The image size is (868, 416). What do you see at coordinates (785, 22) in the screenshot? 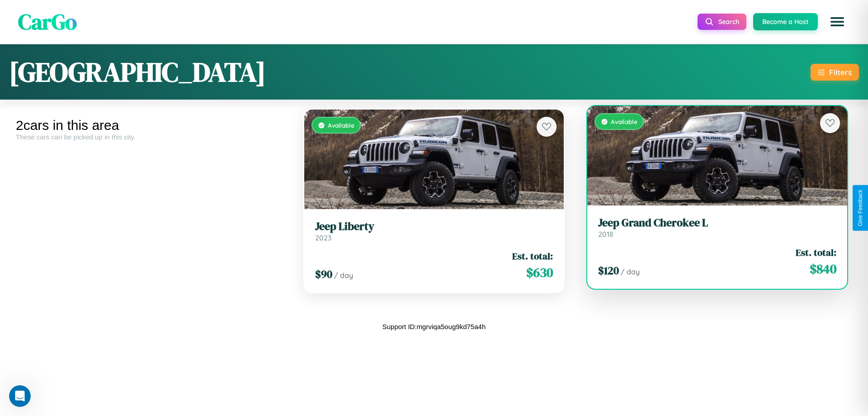
I see `button: Become a Host` at bounding box center [785, 22].